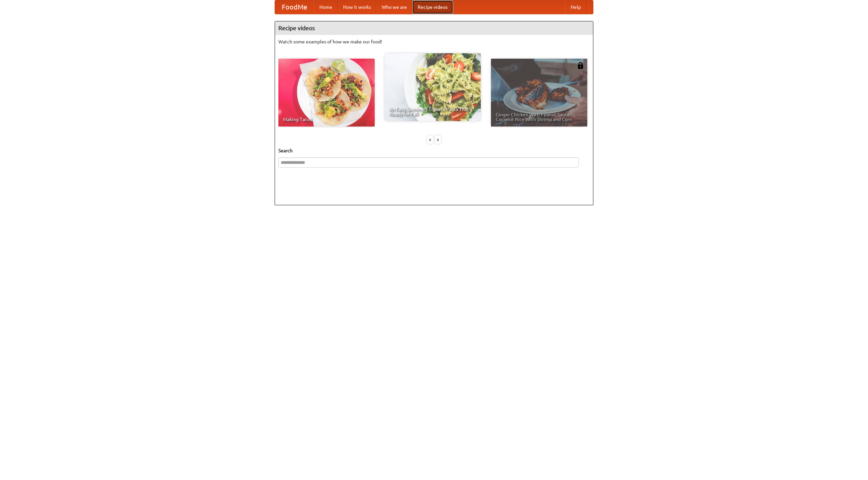 Image resolution: width=868 pixels, height=480 pixels. Describe the element at coordinates (433, 112) in the screenshot. I see `span: An Easy, Summery Tomato Pasta That's Ready for Fall` at that location.